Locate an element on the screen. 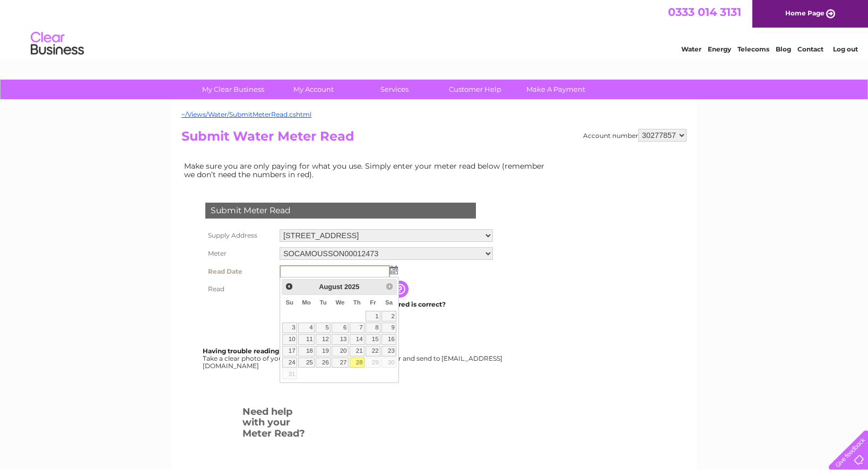  span: Sunday is located at coordinates (289, 302).